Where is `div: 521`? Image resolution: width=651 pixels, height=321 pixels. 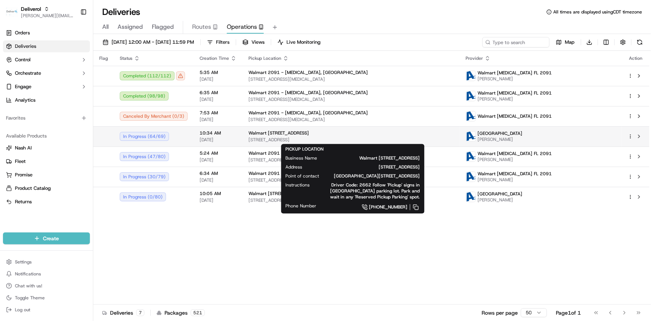 div: 521 is located at coordinates (198, 312).